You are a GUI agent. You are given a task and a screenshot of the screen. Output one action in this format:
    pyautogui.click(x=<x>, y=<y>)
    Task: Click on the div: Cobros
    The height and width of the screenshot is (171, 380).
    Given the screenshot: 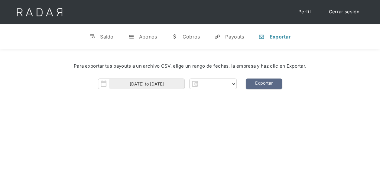 What is the action you would take?
    pyautogui.click(x=191, y=37)
    